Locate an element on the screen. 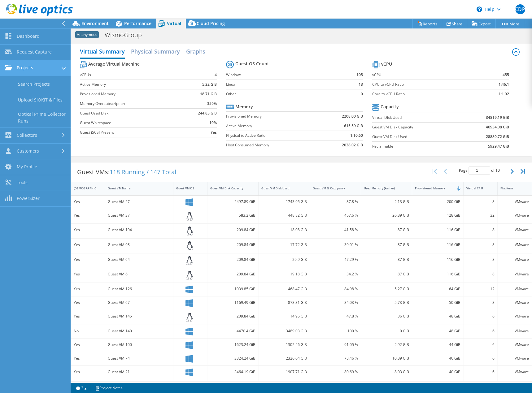 This screenshot has height=393, width=532. label: Reclaimable is located at coordinates (417, 146).